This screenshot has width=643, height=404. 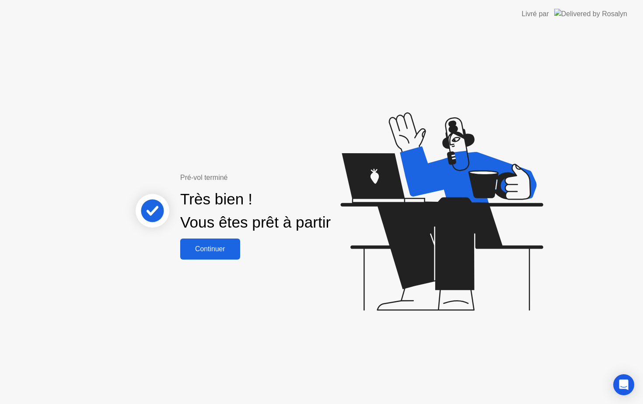 I want to click on div: Pré-vol terminé, so click(x=270, y=178).